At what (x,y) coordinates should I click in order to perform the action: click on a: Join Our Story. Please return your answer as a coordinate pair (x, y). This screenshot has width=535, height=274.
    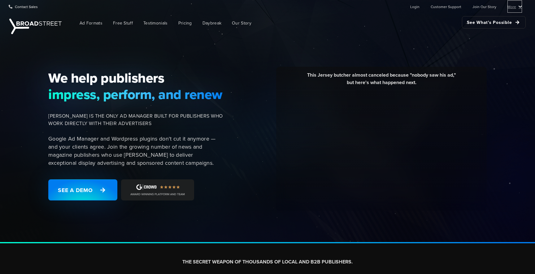
    Looking at the image, I should click on (485, 7).